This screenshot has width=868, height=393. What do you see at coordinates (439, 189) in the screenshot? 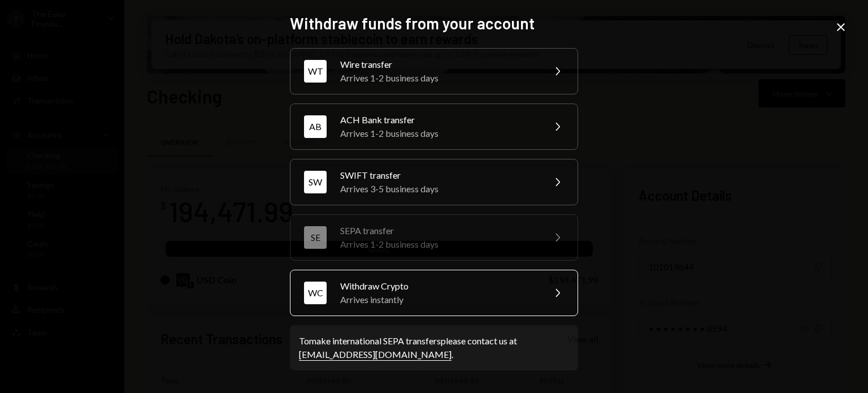
I see `div: Arrives 3-5 business days` at bounding box center [439, 189].